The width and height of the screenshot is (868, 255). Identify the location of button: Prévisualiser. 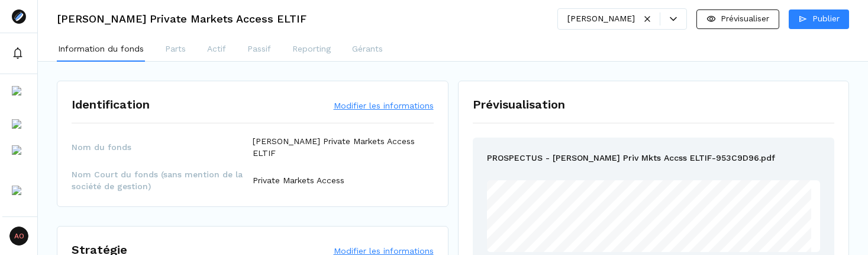
(738, 19).